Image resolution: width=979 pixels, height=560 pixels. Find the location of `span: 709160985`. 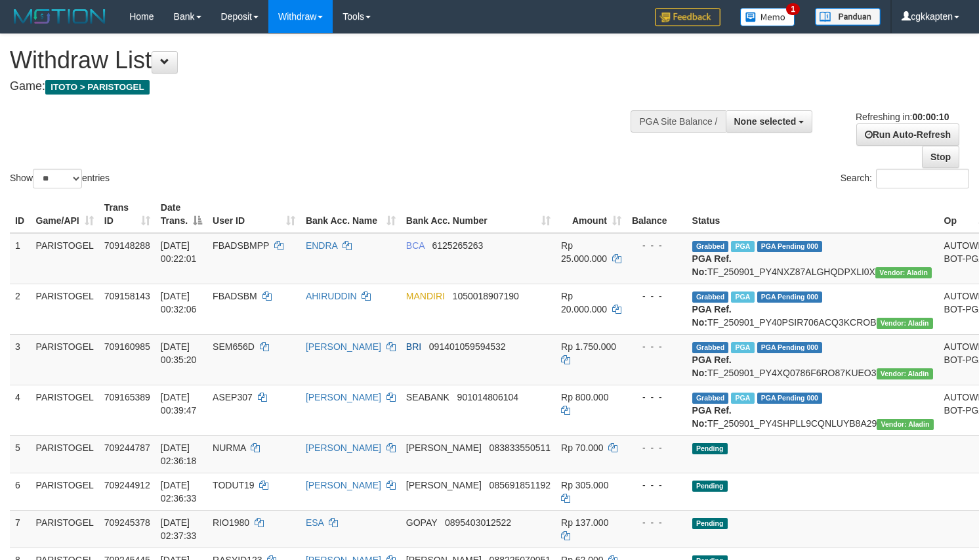

span: 709160985 is located at coordinates (127, 346).